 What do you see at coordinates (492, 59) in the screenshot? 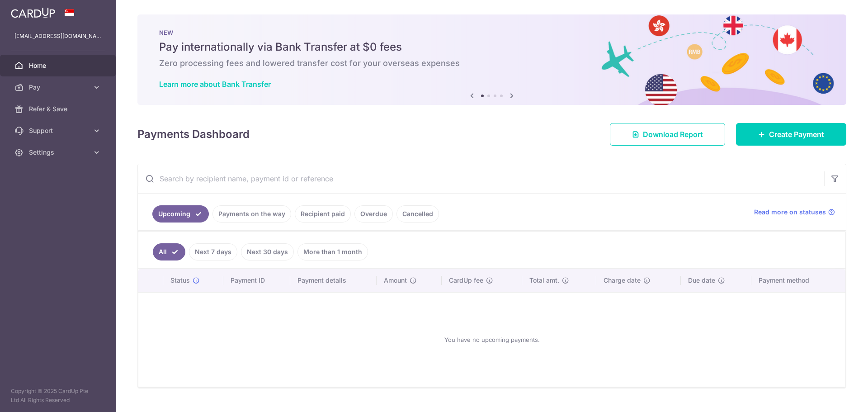
I see `img: Bank transfer banner` at bounding box center [492, 59].